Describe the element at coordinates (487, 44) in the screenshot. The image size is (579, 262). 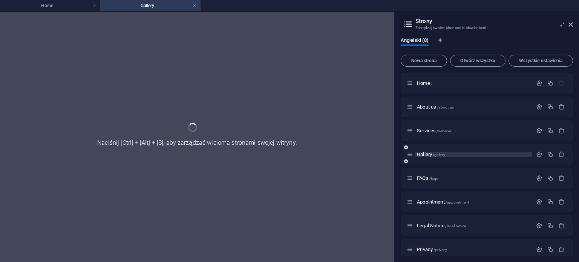
I see `div: Zakładki językowe` at that location.